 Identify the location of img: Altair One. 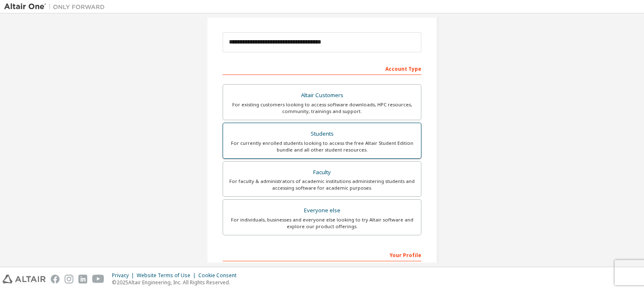
(56, 7).